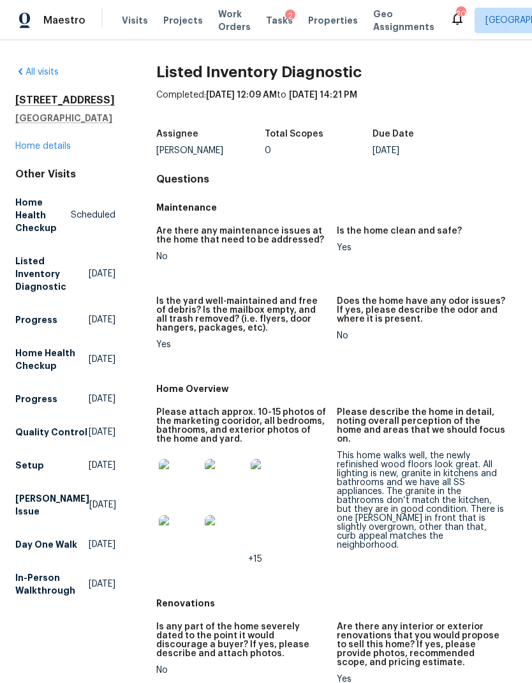  What do you see at coordinates (65, 174) in the screenshot?
I see `div: Other Visits` at bounding box center [65, 174].